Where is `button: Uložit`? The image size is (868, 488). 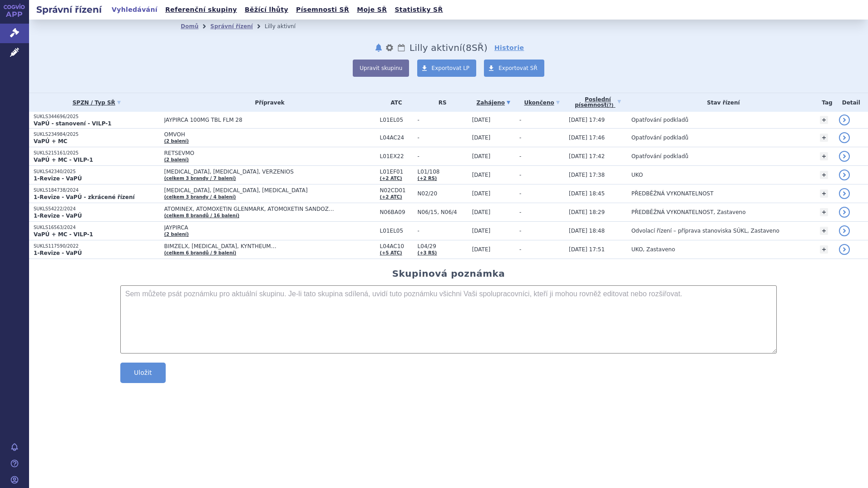
button: Uložit is located at coordinates (143, 373).